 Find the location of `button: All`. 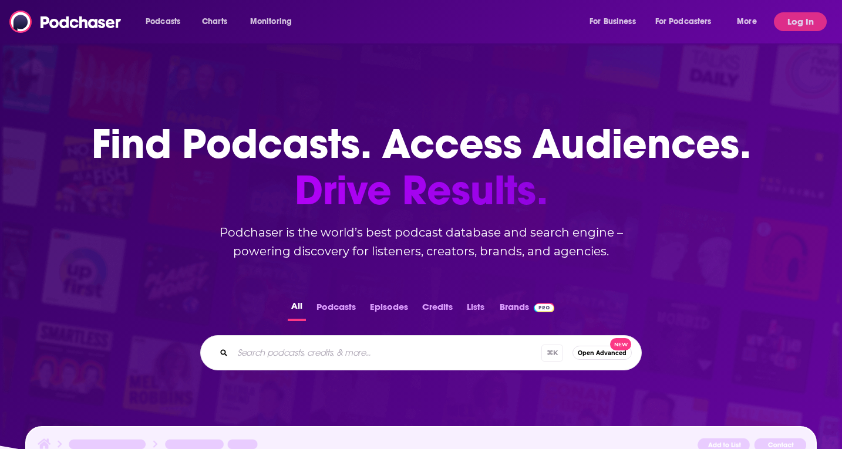

button: All is located at coordinates (297, 310).